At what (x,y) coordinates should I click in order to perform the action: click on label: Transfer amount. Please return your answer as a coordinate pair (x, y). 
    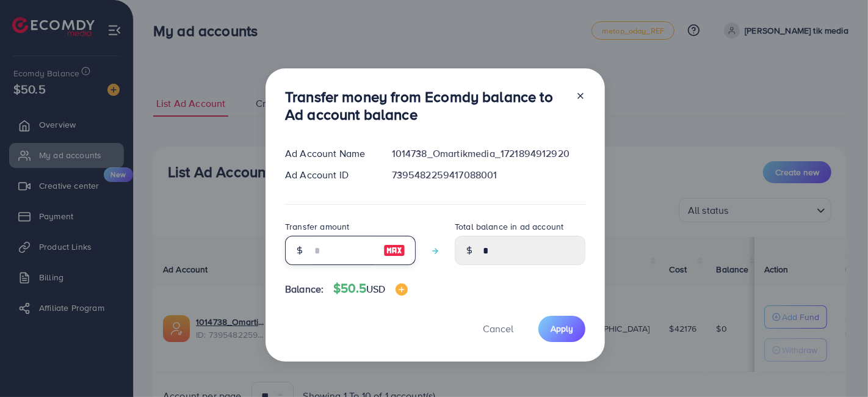
    Looking at the image, I should click on (317, 227).